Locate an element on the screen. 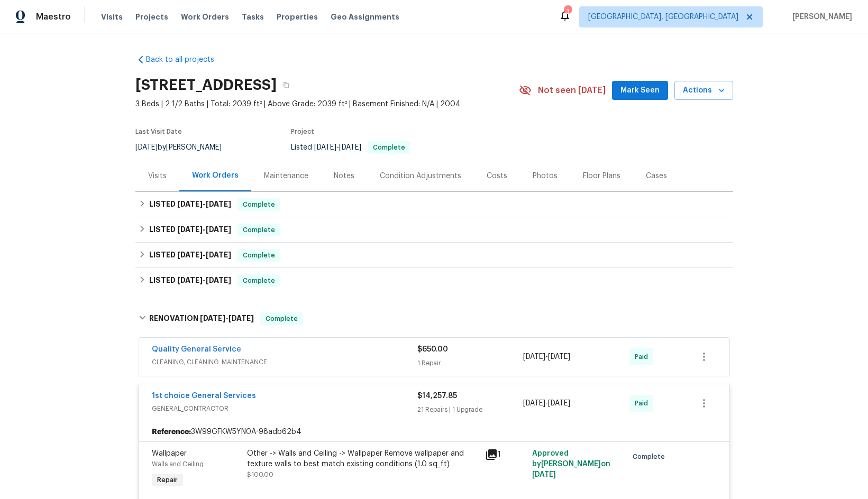  span: Mark Seen is located at coordinates (640, 90).